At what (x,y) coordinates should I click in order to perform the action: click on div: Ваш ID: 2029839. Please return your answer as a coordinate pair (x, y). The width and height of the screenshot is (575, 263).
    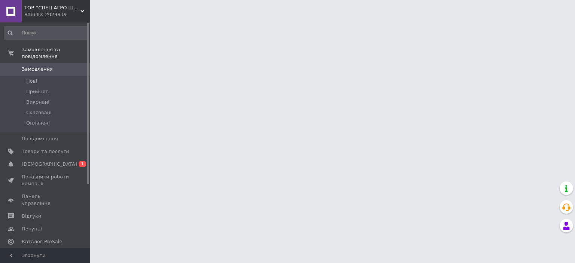
    Looking at the image, I should click on (57, 15).